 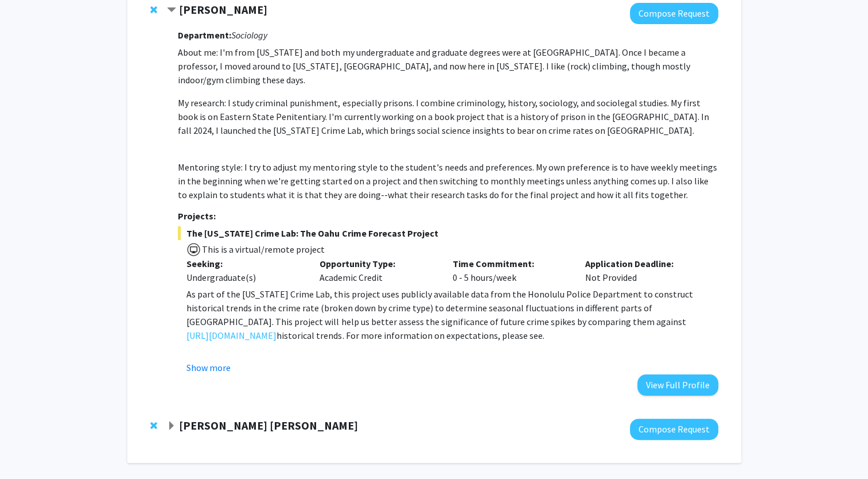 I want to click on div: Academic Credit, so click(x=378, y=271).